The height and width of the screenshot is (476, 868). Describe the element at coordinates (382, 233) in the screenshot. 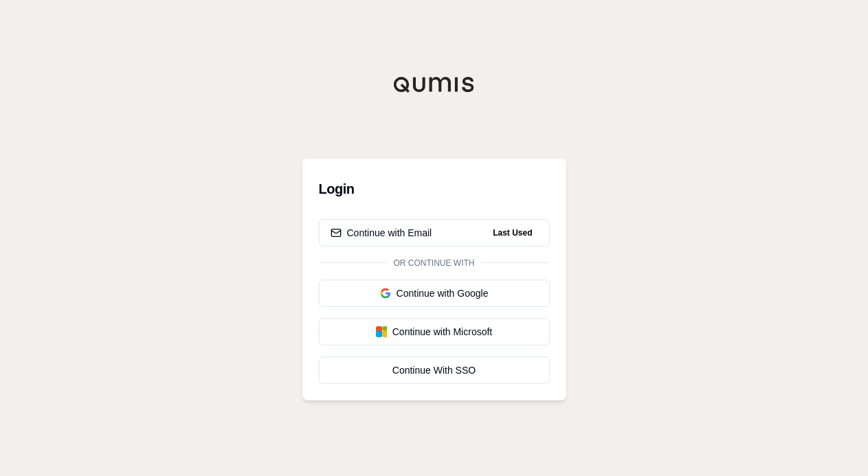

I see `div: Continue with Email` at that location.